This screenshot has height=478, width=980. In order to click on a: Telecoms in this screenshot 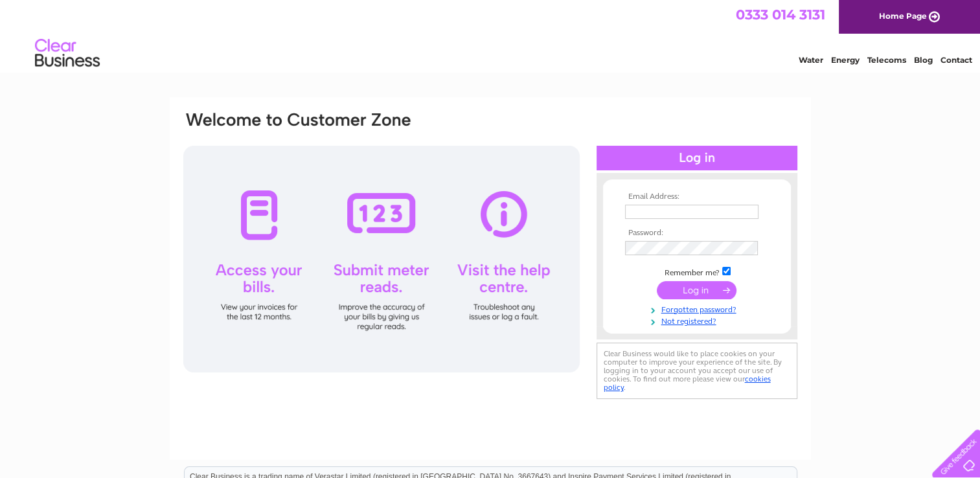, I will do `click(887, 60)`.